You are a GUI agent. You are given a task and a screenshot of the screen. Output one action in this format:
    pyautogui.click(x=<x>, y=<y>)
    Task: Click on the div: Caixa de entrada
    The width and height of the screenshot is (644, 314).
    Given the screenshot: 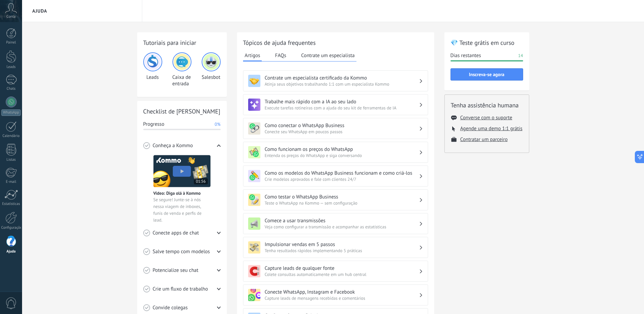 What is the action you would take?
    pyautogui.click(x=182, y=70)
    